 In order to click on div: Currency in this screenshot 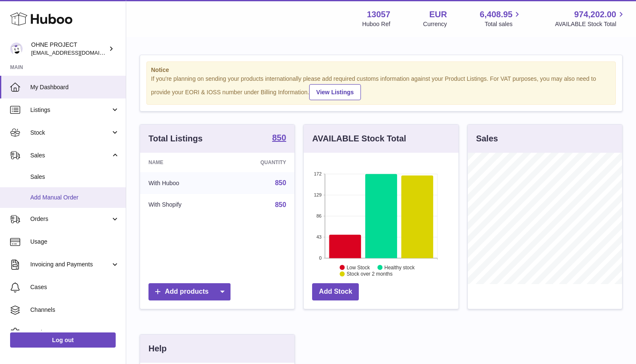, I will do `click(435, 24)`.